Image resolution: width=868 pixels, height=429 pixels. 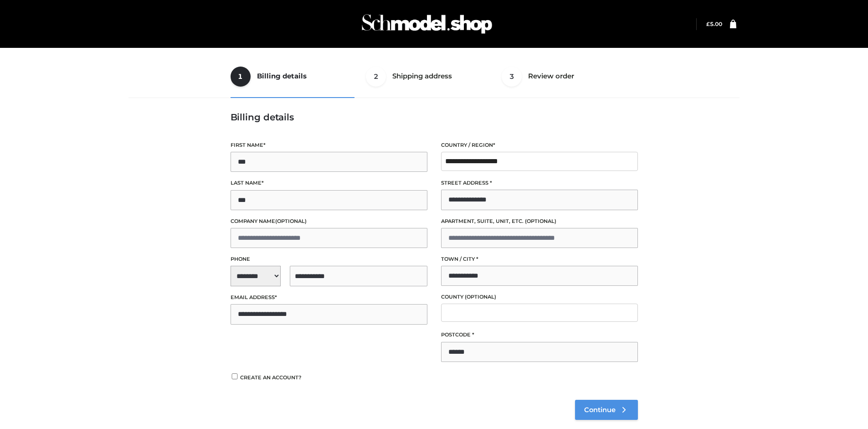 What do you see at coordinates (714, 24) in the screenshot?
I see `bdi: 5.00` at bounding box center [714, 24].